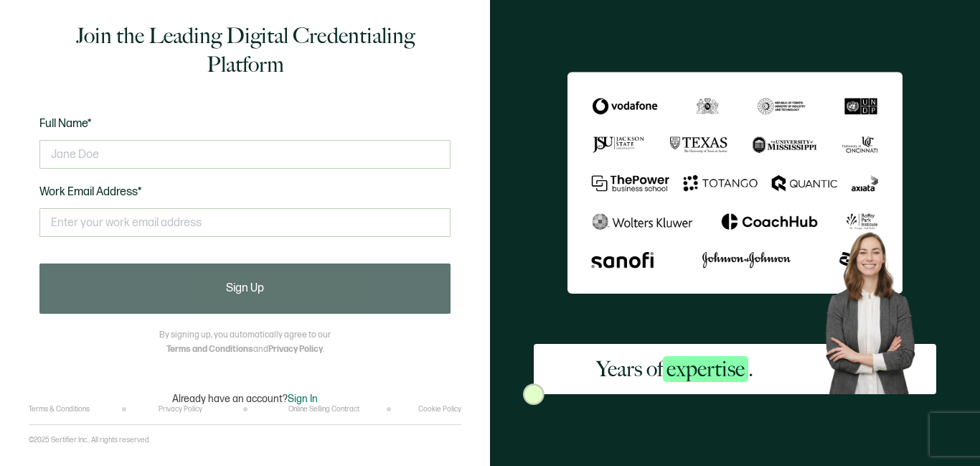  What do you see at coordinates (245, 289) in the screenshot?
I see `button: Sign Up` at bounding box center [245, 289].